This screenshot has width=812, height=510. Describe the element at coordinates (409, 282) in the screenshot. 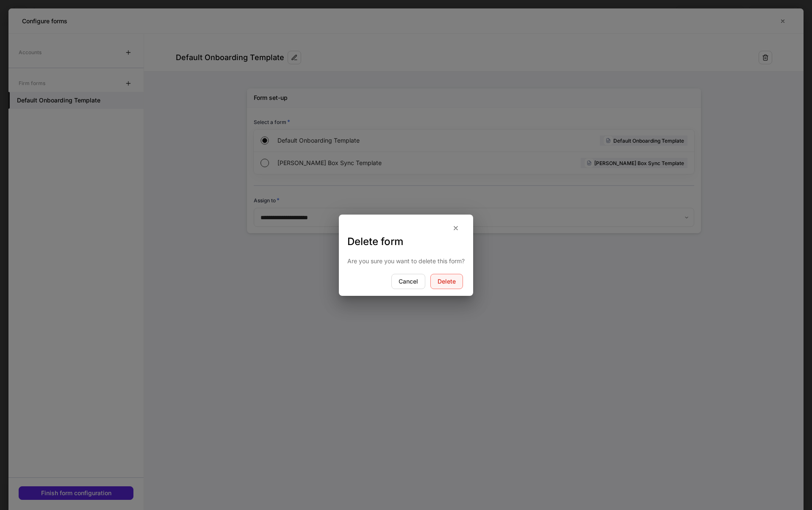

I see `div: Cancel` at that location.